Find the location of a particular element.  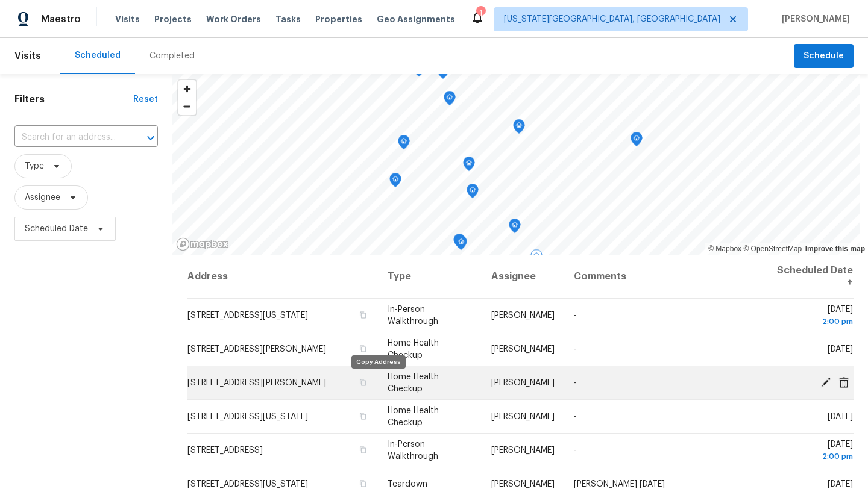

button: Zoom out is located at coordinates (187, 106).